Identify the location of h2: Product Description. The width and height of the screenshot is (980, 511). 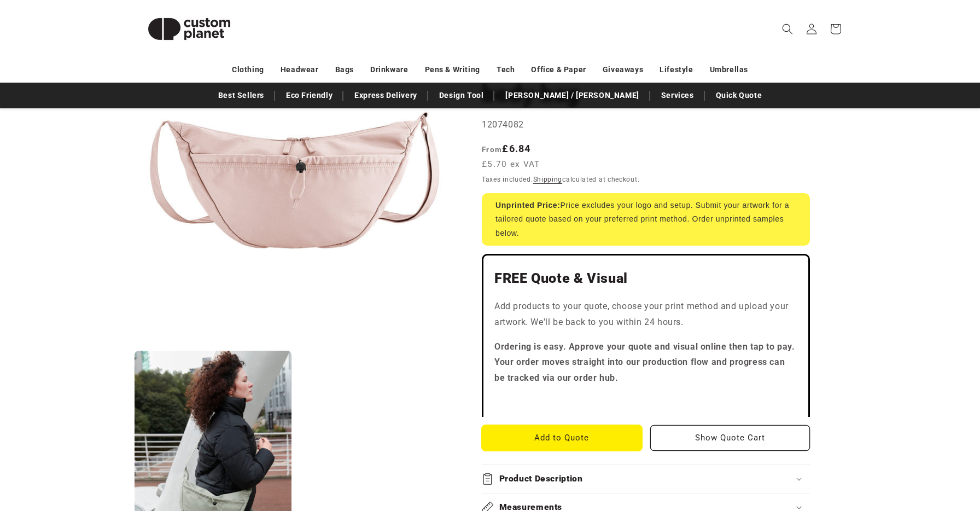
(541, 479).